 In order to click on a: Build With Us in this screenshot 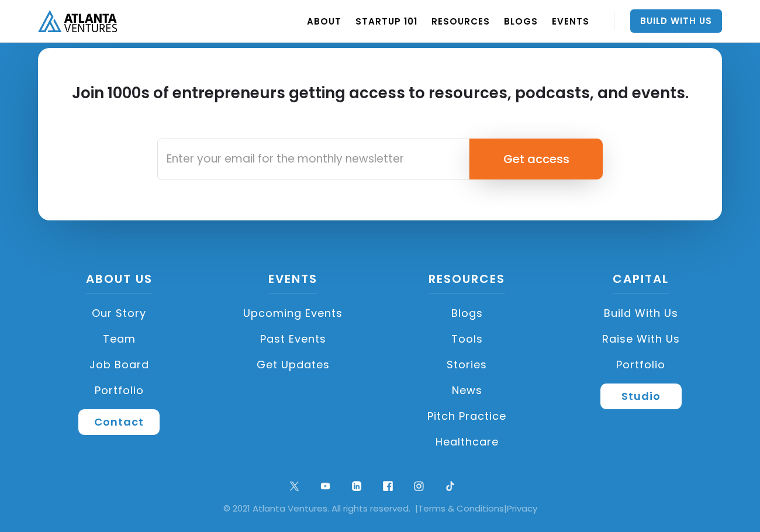, I will do `click(676, 21)`.